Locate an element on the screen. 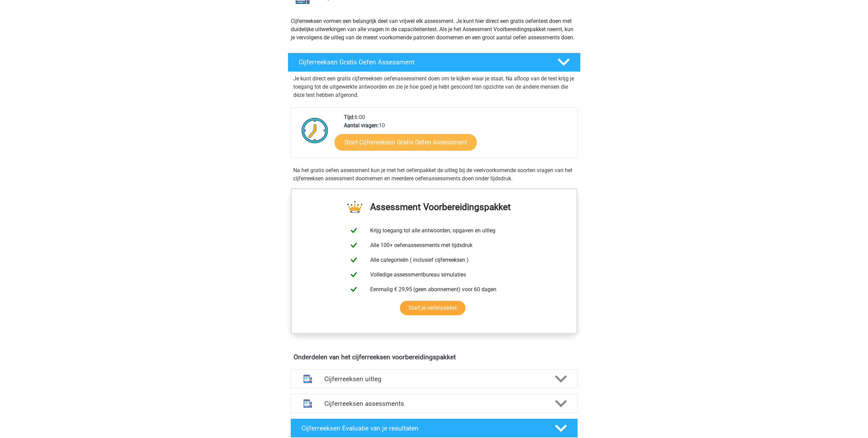 This screenshot has height=438, width=868. a: Cijferreeksen Evaluatie van je resultaten is located at coordinates (434, 428).